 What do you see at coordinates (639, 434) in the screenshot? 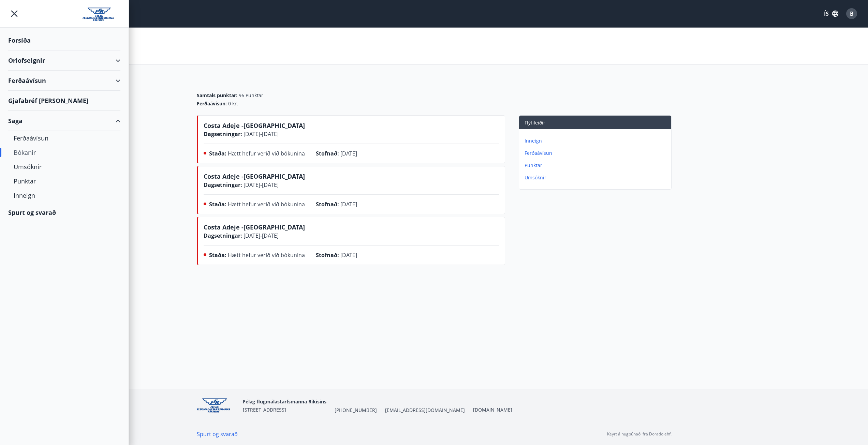
I see `p: Keyrt á hugbúnaði frá Dorado ehf.` at bounding box center [639, 434].